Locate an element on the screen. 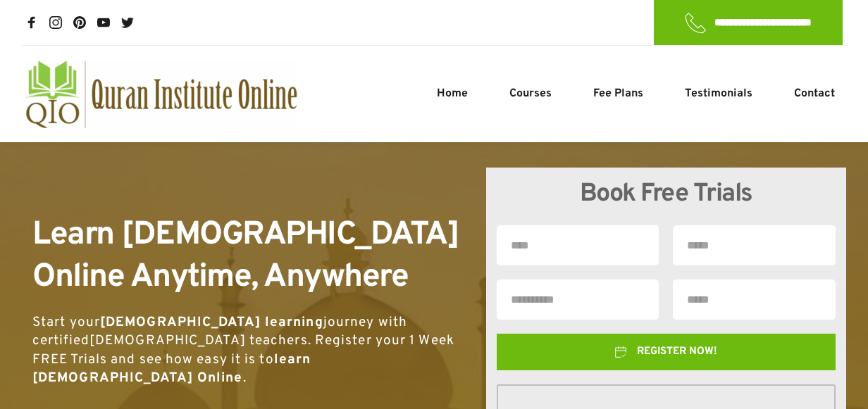 The height and width of the screenshot is (409, 868). span: Start your is located at coordinates (67, 323).